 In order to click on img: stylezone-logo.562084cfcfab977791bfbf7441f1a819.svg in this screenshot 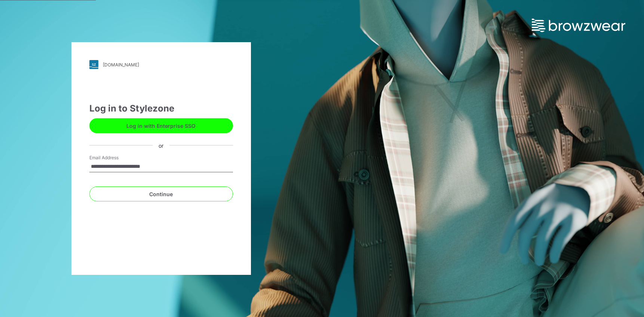, I will do `click(94, 64)`.